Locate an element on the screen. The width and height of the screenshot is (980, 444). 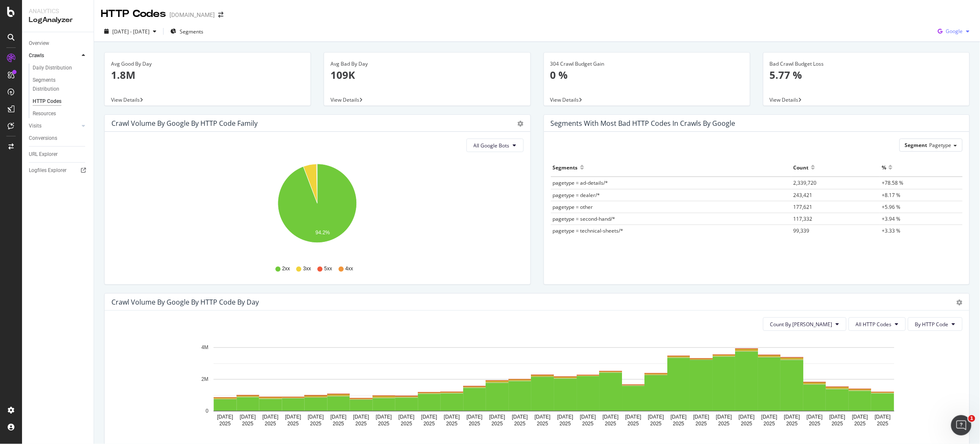
p: 5.77 % is located at coordinates (867, 75).